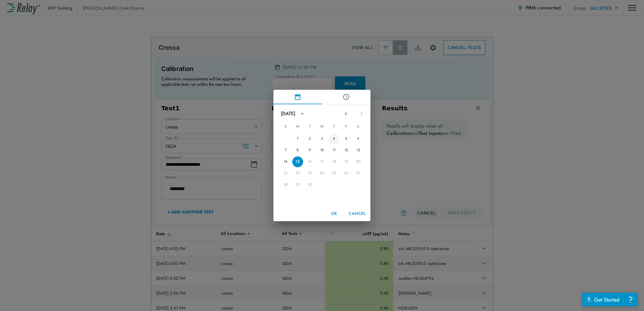 The width and height of the screenshot is (644, 311). What do you see at coordinates (334, 139) in the screenshot?
I see `button: 4` at bounding box center [334, 139].